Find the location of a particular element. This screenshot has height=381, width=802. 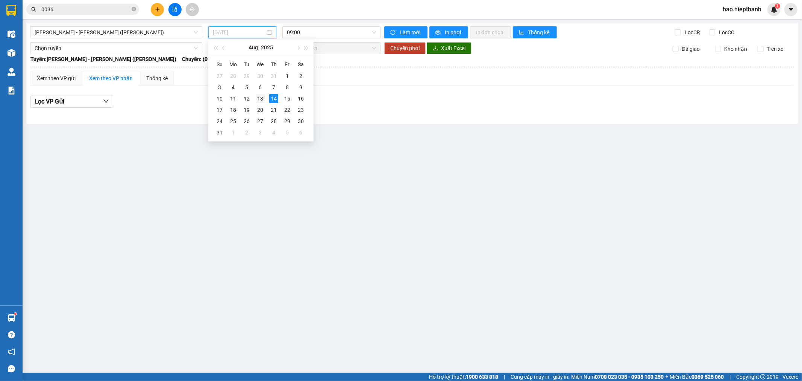

button: 2025 is located at coordinates (267, 47).